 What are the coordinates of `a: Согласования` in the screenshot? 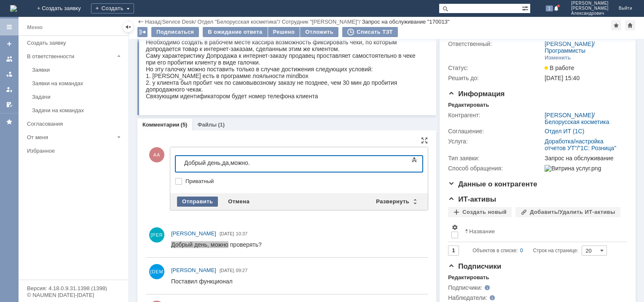 It's located at (75, 124).